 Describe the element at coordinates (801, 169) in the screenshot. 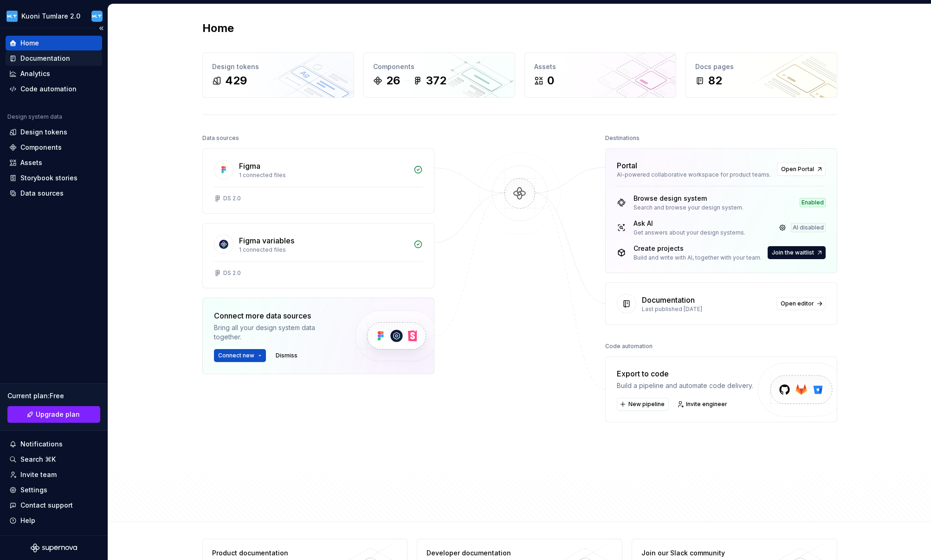

I see `a: Open Portal` at that location.